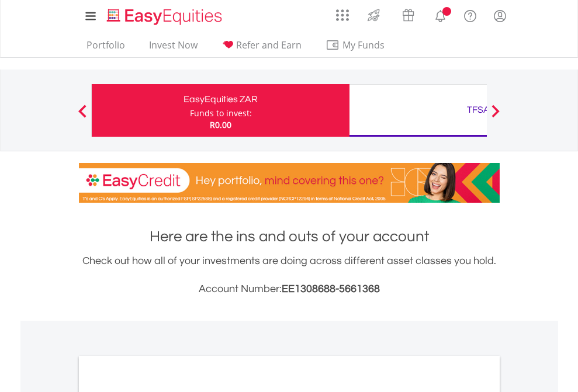  What do you see at coordinates (440, 15) in the screenshot?
I see `a: Notifications` at bounding box center [440, 15].